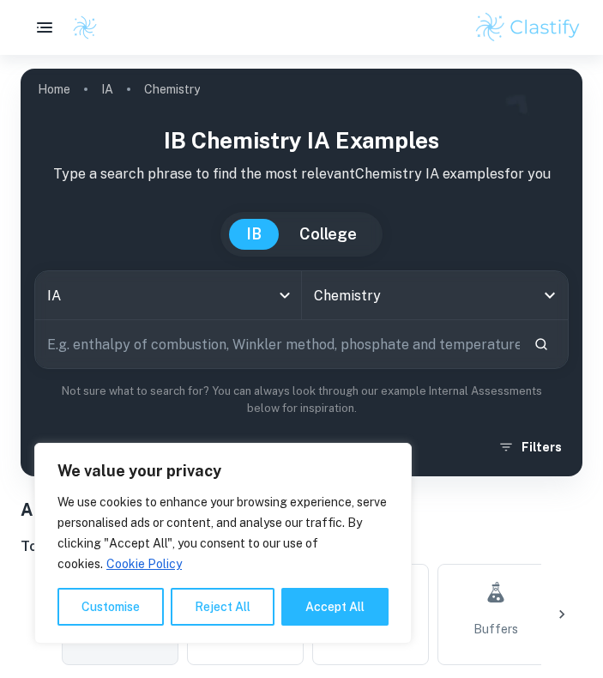 The image size is (603, 678). I want to click on p: We value your privacy, so click(223, 471).